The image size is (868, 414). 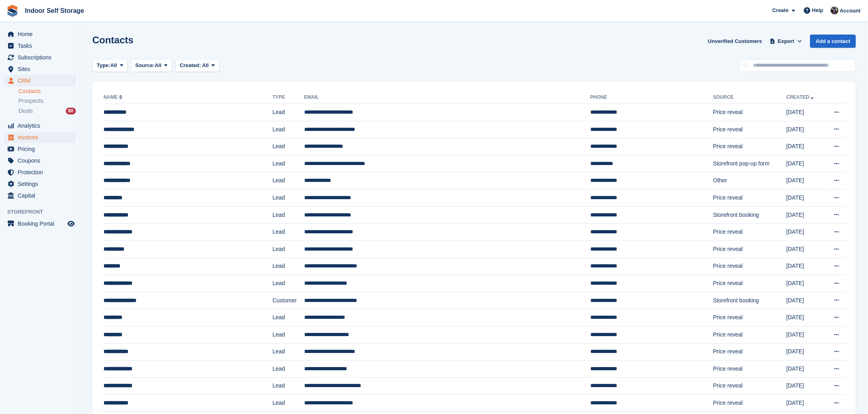 What do you see at coordinates (47, 91) in the screenshot?
I see `a: Contacts` at bounding box center [47, 91].